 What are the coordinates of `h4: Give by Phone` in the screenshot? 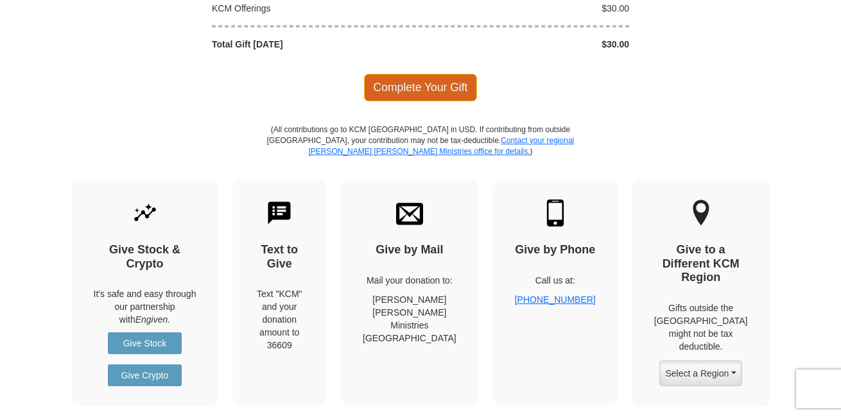 It's located at (555, 250).